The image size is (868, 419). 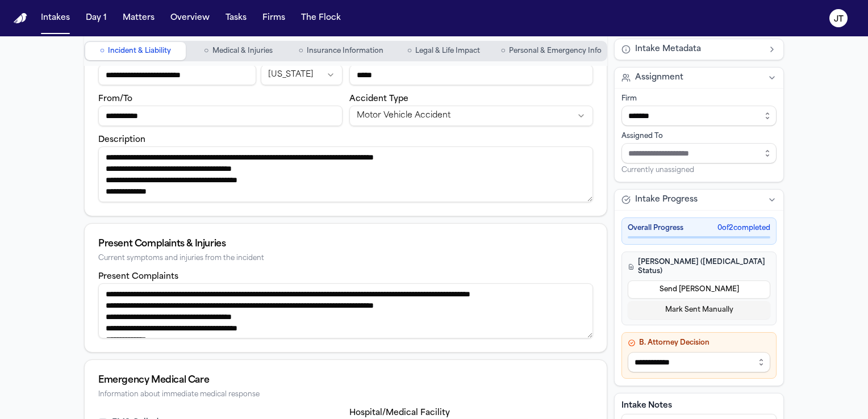 What do you see at coordinates (221, 116) in the screenshot?
I see `input: From/To destination` at bounding box center [221, 116].